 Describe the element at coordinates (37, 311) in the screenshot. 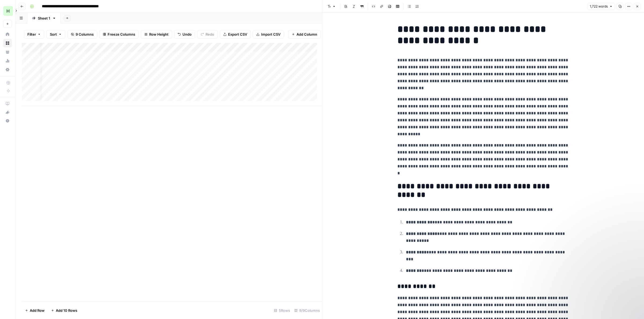

I see `span: Add Row` at that location.